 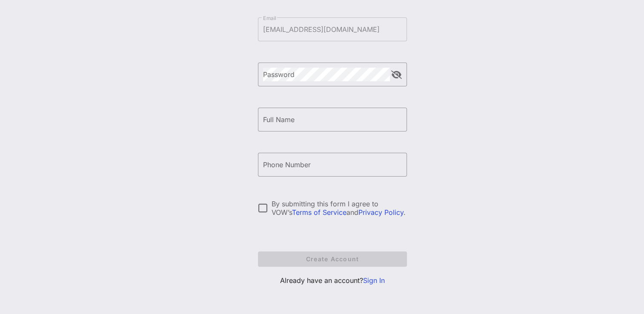 What do you see at coordinates (269, 18) in the screenshot?
I see `label: Email` at bounding box center [269, 18].